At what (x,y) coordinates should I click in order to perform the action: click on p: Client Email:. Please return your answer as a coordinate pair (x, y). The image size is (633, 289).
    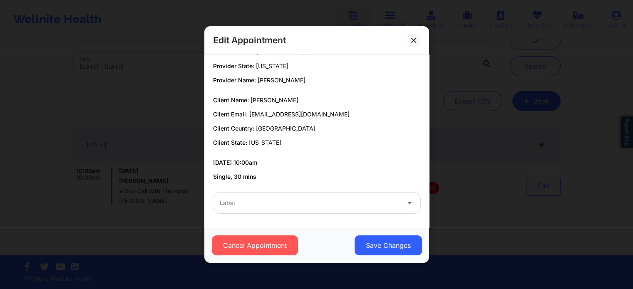
    Looking at the image, I should click on (317, 115).